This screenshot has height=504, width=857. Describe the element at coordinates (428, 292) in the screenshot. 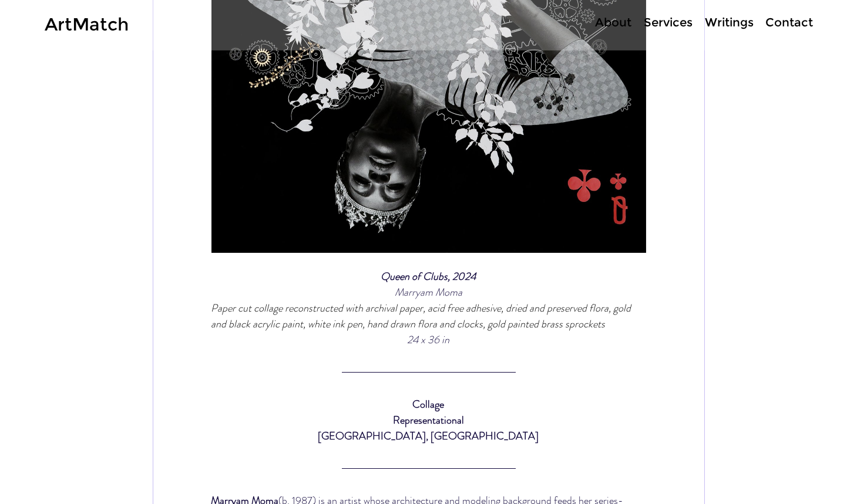

I see `span: Marryam Moma` at that location.